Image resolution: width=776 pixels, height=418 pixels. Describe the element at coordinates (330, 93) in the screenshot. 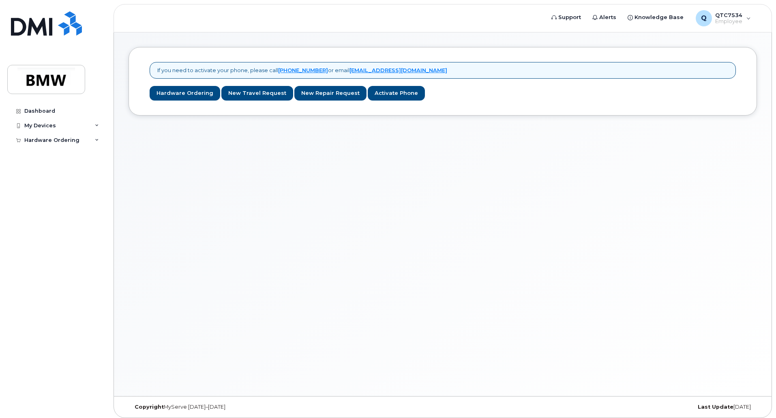

I see `a: New Repair Request` at that location.